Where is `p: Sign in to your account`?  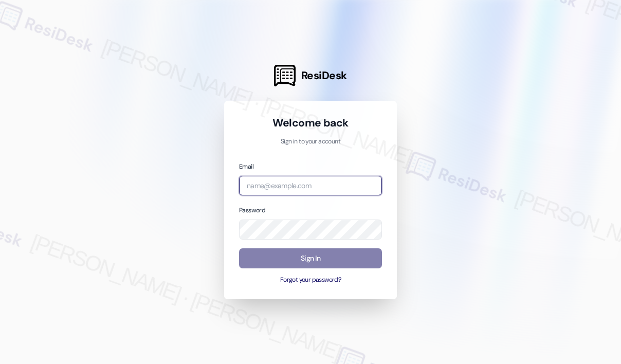
p: Sign in to your account is located at coordinates (311, 142).